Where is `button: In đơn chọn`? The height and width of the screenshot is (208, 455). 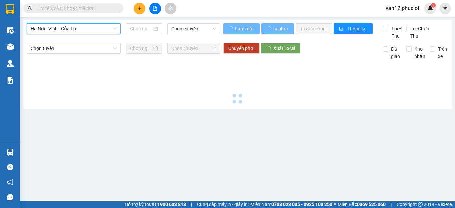
button: In đơn chọn is located at coordinates (314, 29).